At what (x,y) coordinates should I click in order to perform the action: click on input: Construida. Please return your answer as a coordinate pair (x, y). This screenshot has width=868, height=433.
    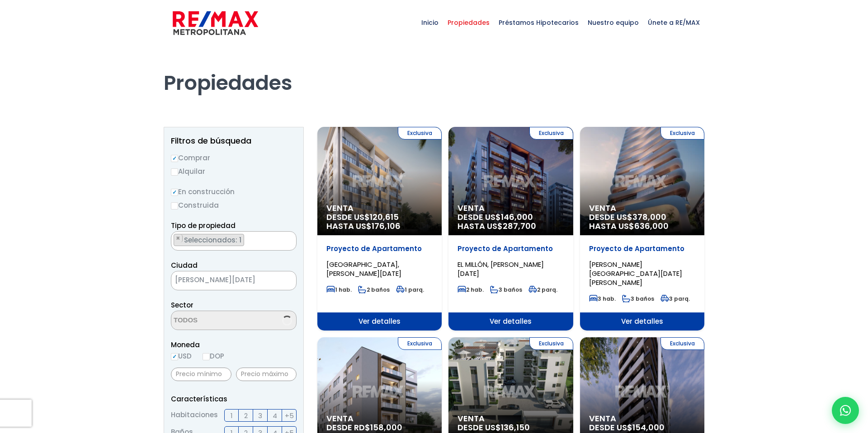
    Looking at the image, I should click on (175, 206).